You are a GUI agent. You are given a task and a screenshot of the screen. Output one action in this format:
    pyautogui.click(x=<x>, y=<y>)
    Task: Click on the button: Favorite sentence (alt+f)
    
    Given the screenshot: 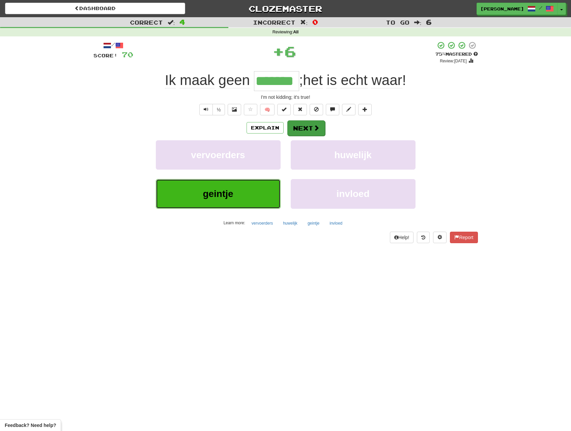 What is the action you would take?
    pyautogui.click(x=251, y=110)
    